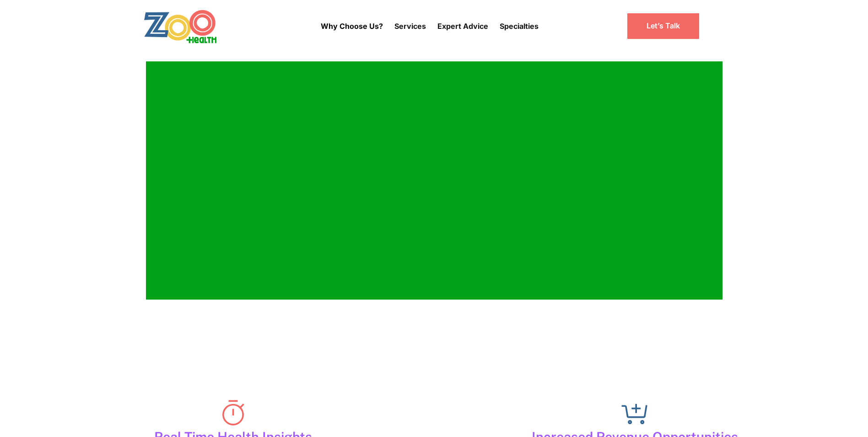  What do you see at coordinates (352, 26) in the screenshot?
I see `a: Why Choose Us?` at bounding box center [352, 26].